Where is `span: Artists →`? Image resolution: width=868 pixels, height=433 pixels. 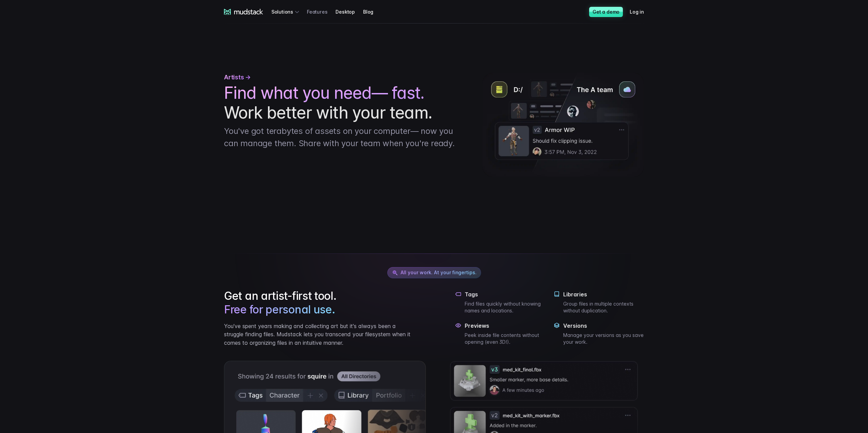 span: Artists → is located at coordinates (237, 77).